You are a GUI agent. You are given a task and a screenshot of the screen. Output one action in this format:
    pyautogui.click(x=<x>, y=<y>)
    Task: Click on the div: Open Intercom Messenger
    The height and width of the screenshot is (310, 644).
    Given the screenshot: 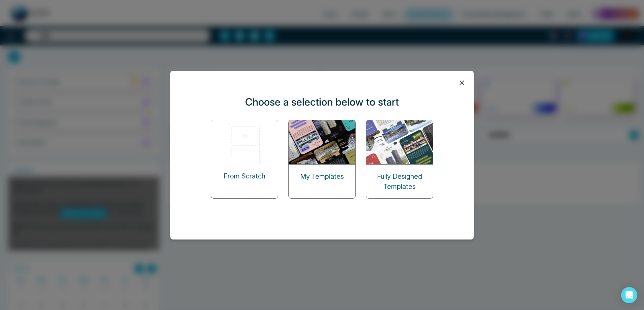 What is the action you would take?
    pyautogui.click(x=629, y=295)
    